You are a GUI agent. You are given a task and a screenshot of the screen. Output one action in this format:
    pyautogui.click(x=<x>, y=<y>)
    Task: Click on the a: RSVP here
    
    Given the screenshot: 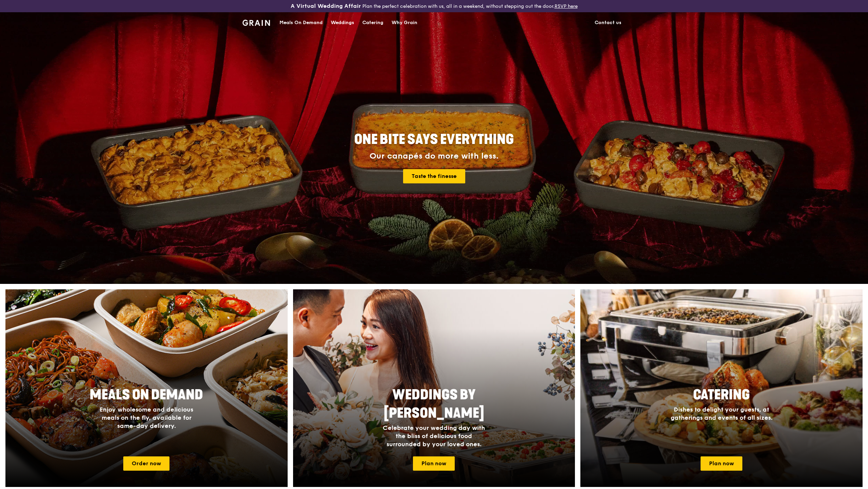 What is the action you would take?
    pyautogui.click(x=566, y=6)
    